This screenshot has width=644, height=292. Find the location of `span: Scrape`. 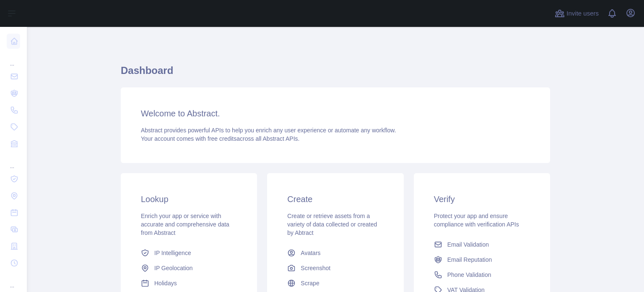

span: Scrape is located at coordinates (310, 283).